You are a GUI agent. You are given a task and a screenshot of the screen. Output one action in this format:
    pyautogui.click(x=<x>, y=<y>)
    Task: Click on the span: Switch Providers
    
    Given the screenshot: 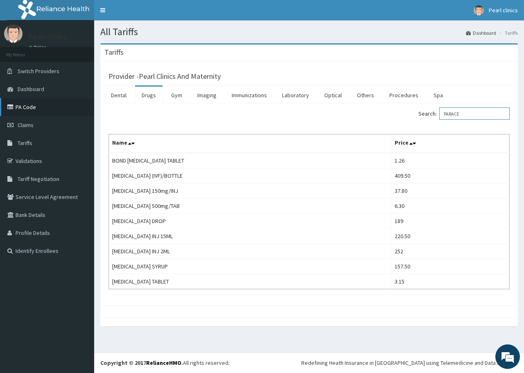 What is the action you would take?
    pyautogui.click(x=38, y=71)
    